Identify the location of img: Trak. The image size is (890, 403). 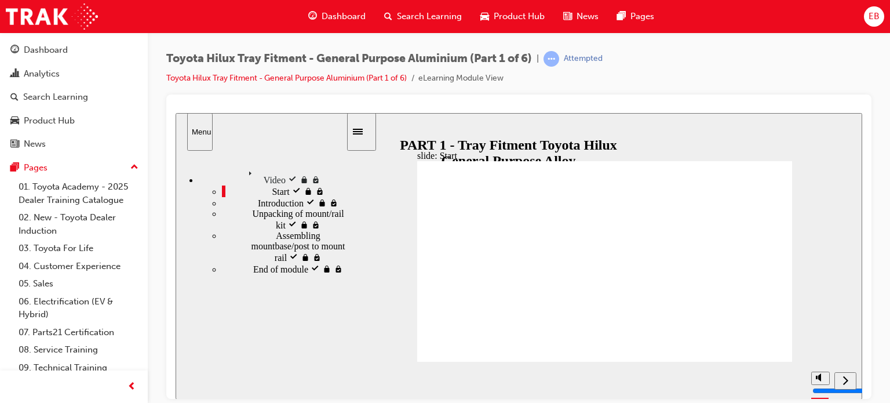
(52, 16).